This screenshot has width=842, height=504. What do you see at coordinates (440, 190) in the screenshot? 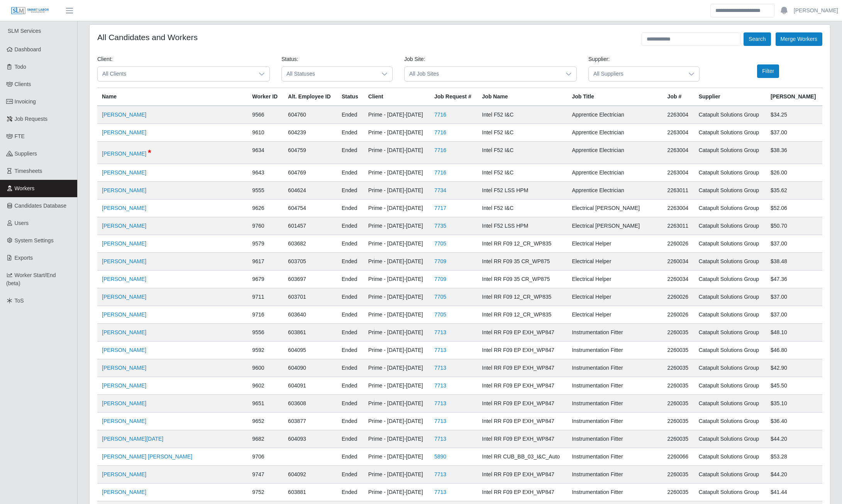
I see `a: 7734` at bounding box center [440, 190].